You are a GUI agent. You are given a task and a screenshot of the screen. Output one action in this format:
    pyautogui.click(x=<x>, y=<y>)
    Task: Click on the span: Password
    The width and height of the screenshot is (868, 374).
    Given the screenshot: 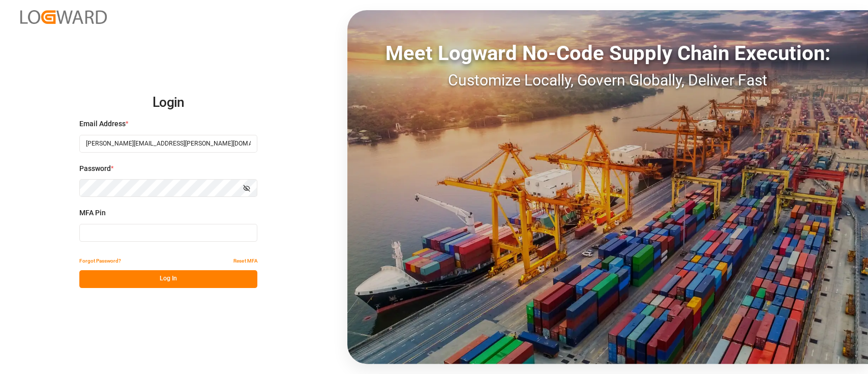 What is the action you would take?
    pyautogui.click(x=95, y=168)
    